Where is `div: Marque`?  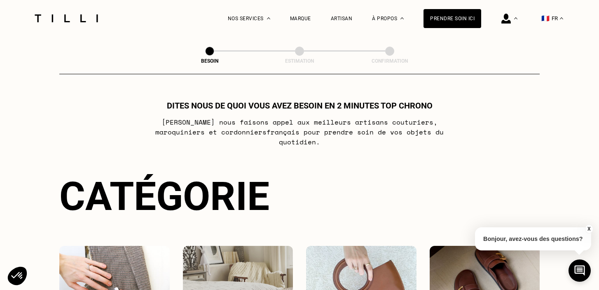
div: Marque is located at coordinates (300, 19).